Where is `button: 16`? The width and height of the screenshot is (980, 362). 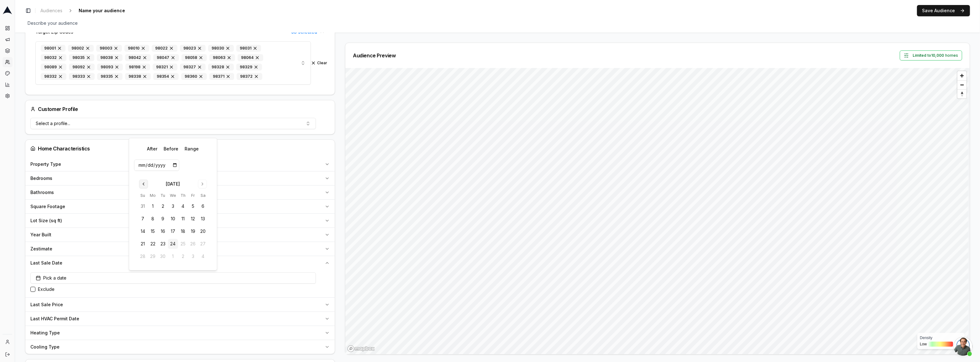 button: 16 is located at coordinates (163, 231).